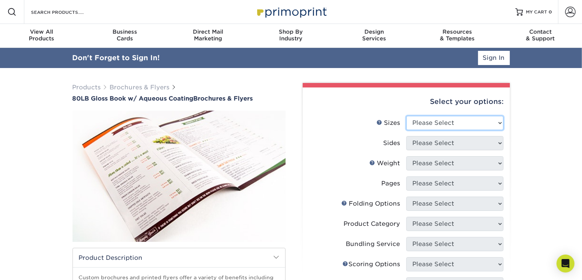 This screenshot has width=582, height=280. What do you see at coordinates (124, 35) in the screenshot?
I see `div: Cards` at bounding box center [124, 35].